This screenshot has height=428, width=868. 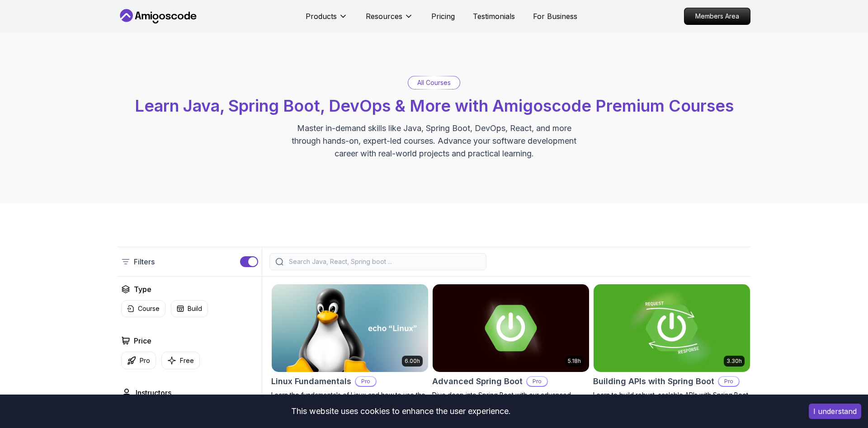 I want to click on p: 6.00h, so click(x=413, y=361).